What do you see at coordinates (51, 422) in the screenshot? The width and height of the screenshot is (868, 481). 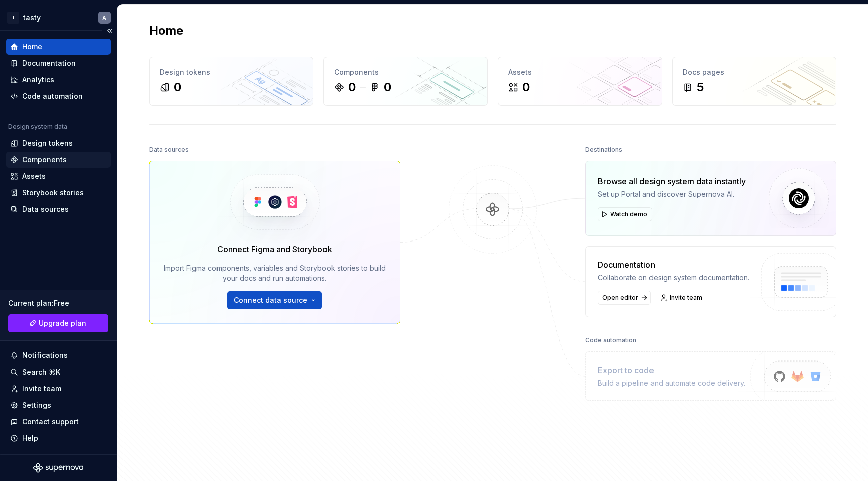 I see `div: Contact support` at bounding box center [51, 422].